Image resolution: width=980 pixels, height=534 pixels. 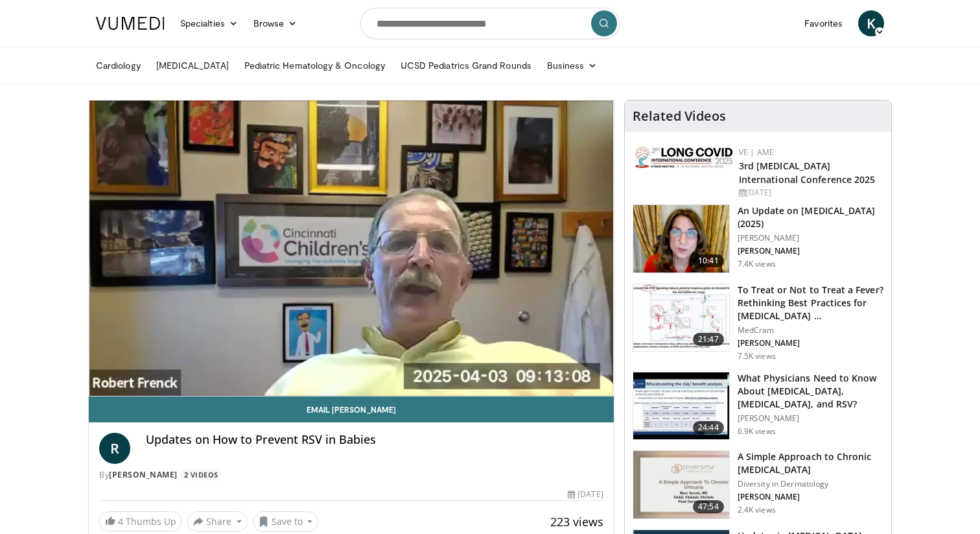 I want to click on span: 4, so click(x=120, y=521).